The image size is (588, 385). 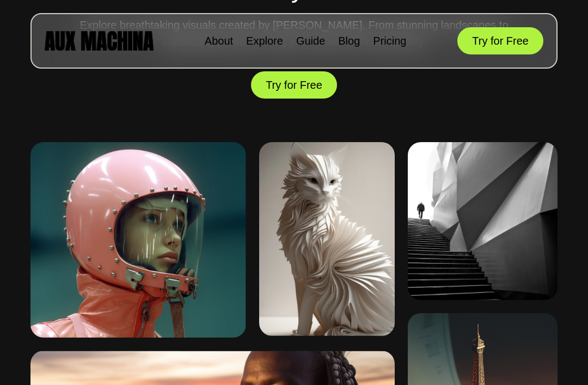 What do you see at coordinates (264, 41) in the screenshot?
I see `a: Explore` at bounding box center [264, 41].